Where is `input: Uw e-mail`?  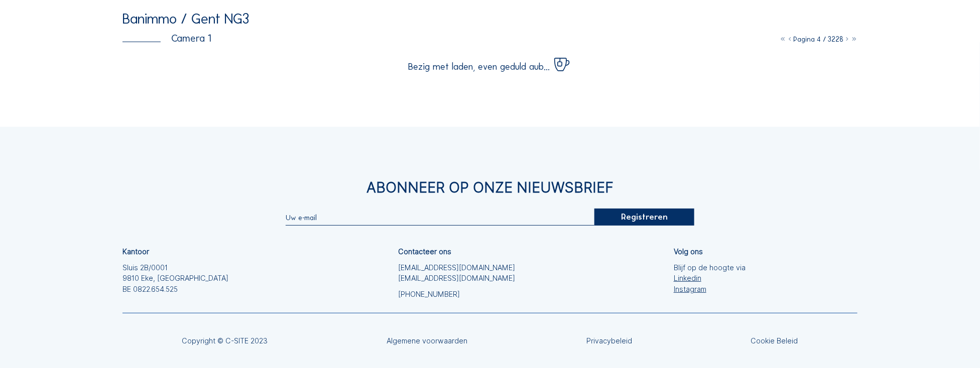
input: Uw e-mail is located at coordinates (440, 218).